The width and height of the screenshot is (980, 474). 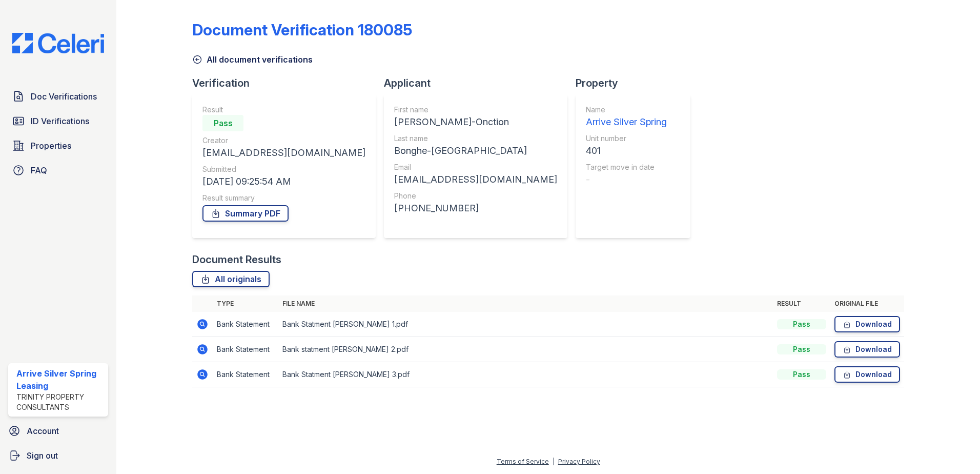 What do you see at coordinates (579, 461) in the screenshot?
I see `a: Privacy Policy` at bounding box center [579, 461].